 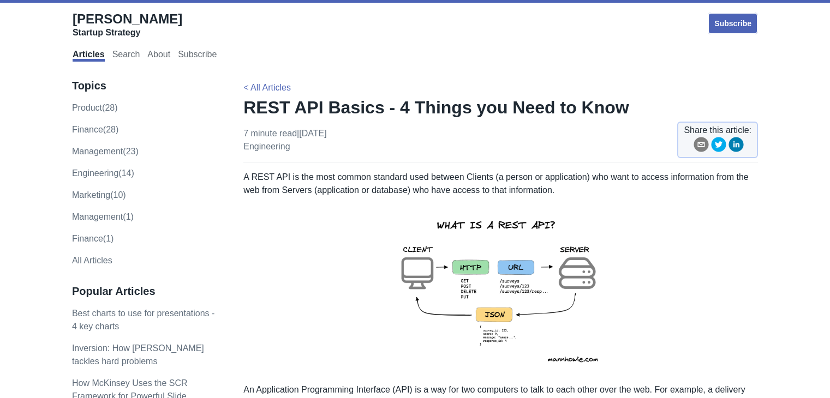 I want to click on h1: REST API Basics - 4 Things you Need to Know, so click(x=500, y=108).